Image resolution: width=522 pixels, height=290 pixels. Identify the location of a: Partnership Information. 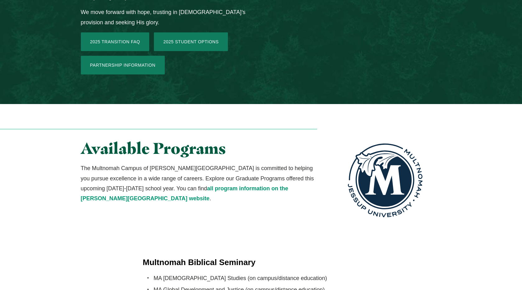
(123, 65).